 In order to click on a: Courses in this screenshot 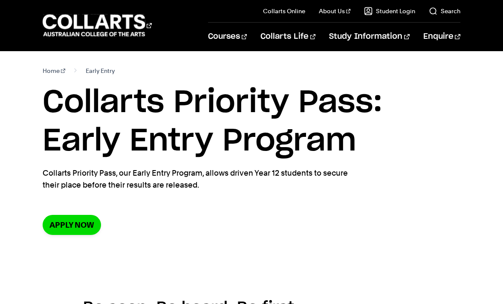, I will do `click(227, 37)`.